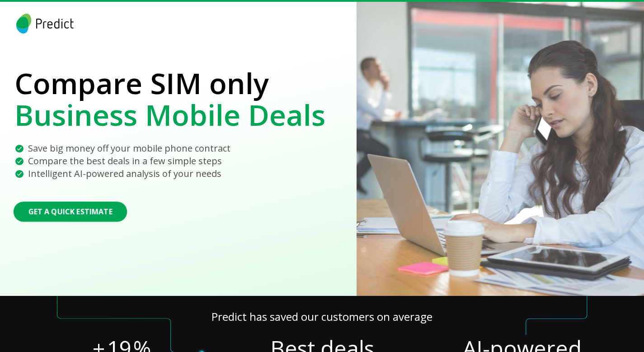  What do you see at coordinates (125, 161) in the screenshot?
I see `p: Compare the best deals in a few simple steps` at bounding box center [125, 161].